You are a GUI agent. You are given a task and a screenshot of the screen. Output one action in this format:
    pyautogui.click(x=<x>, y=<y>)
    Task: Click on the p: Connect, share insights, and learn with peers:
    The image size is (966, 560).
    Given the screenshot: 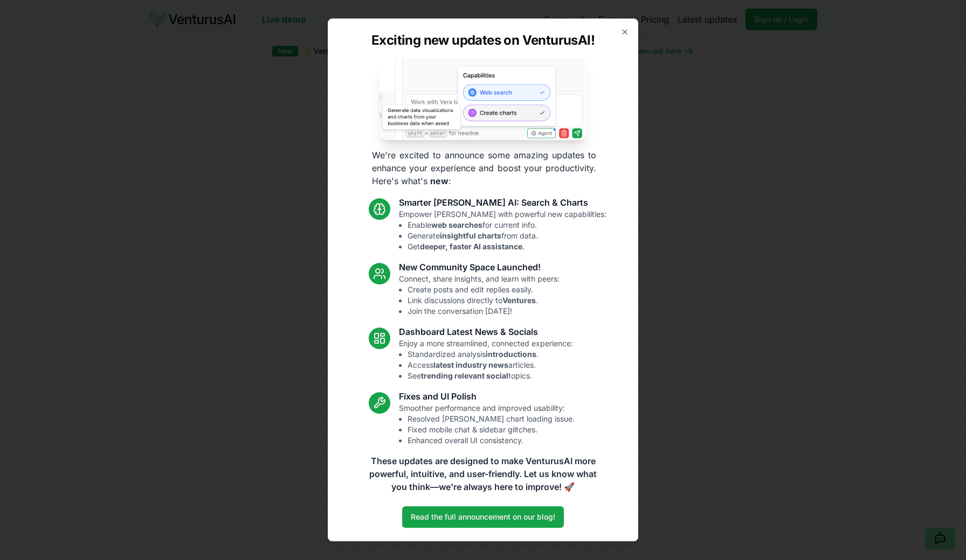 What is the action you would take?
    pyautogui.click(x=479, y=296)
    